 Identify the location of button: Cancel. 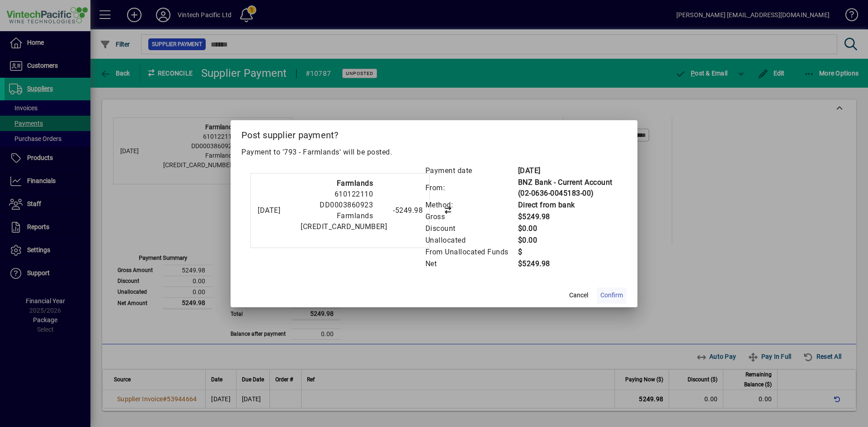
(579, 295).